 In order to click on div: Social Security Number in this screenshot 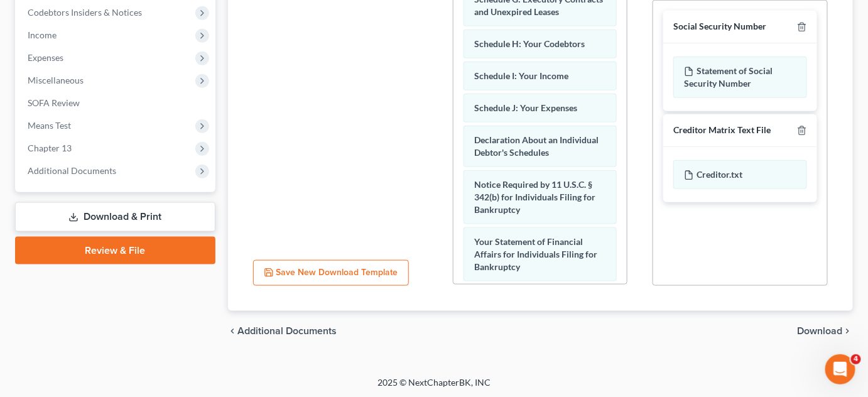, I will do `click(719, 27)`.